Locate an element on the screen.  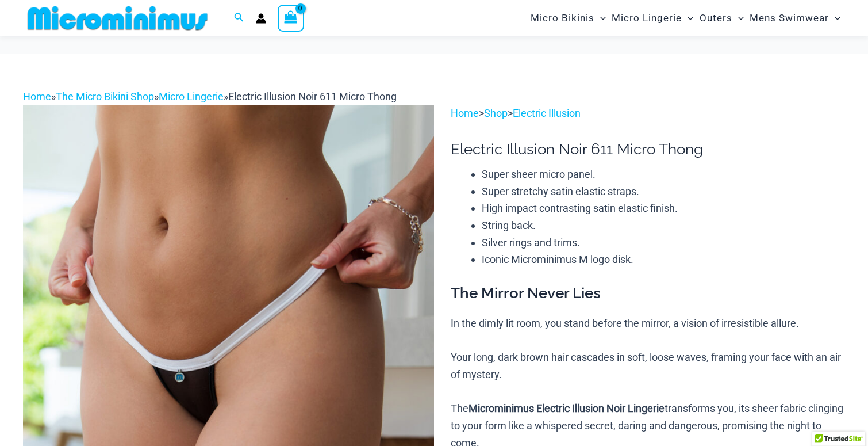
span: Micro Bikinis is located at coordinates (562, 18).